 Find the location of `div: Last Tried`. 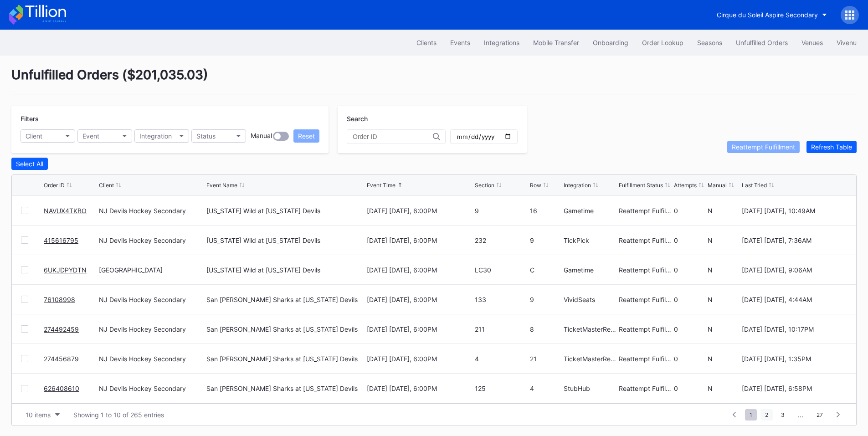

div: Last Tried is located at coordinates (753, 185).